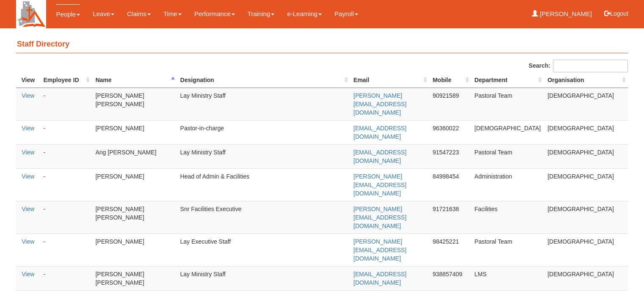  Describe the element at coordinates (304, 14) in the screenshot. I see `a: e-Learning` at that location.